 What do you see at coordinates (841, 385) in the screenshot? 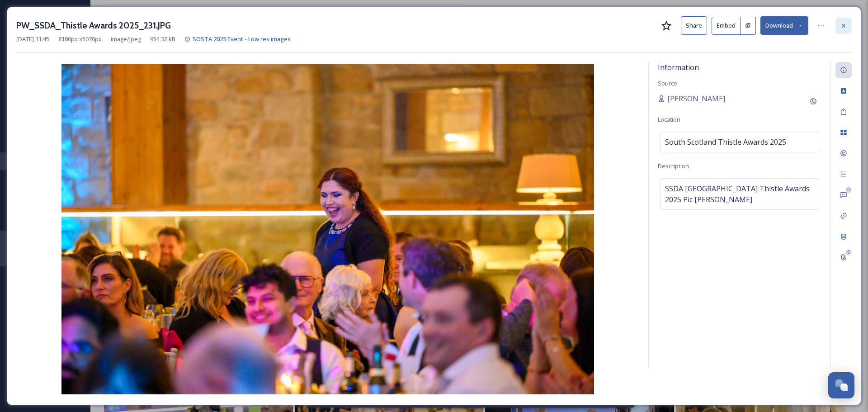
I see `button: Open Chat` at bounding box center [841, 385].